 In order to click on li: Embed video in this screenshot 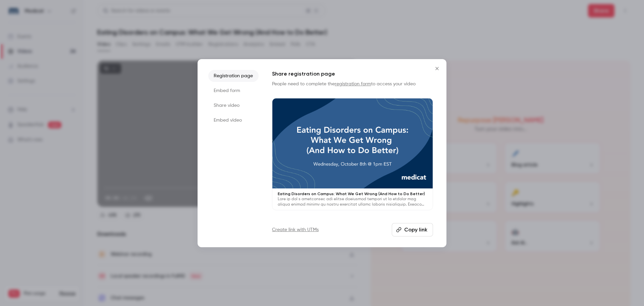, I will do `click(233, 121)`.